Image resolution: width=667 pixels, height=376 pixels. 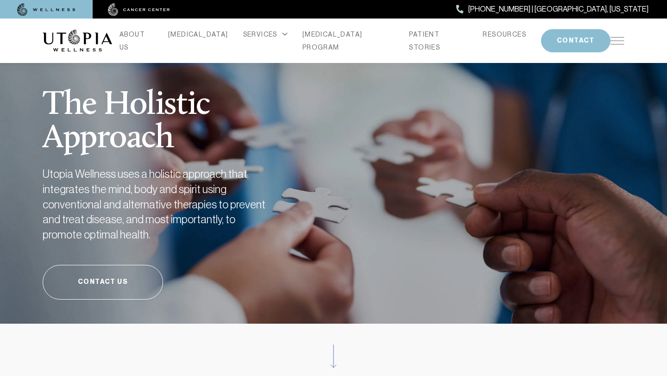 I want to click on a: Contact Us, so click(x=103, y=282).